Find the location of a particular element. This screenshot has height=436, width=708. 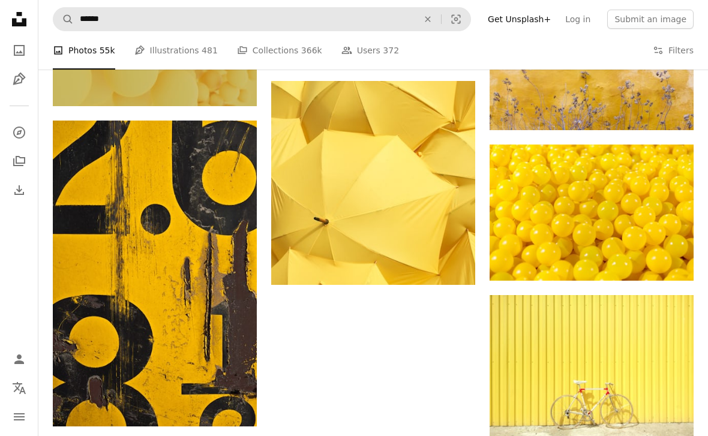

button: Submit an image is located at coordinates (650, 19).